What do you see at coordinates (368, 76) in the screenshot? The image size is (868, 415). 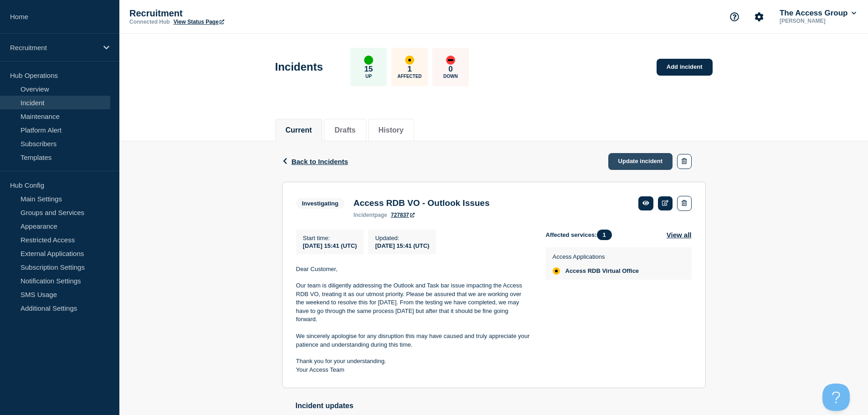 I see `p: Up` at bounding box center [368, 76].